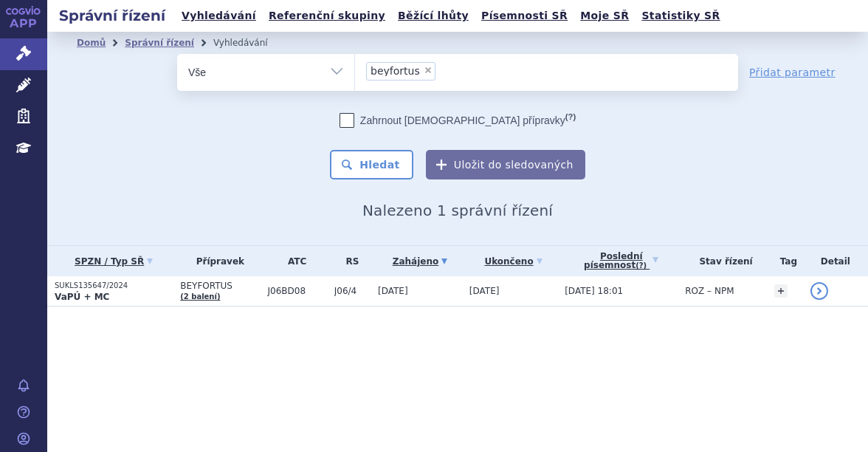 This screenshot has width=868, height=452. Describe the element at coordinates (82, 297) in the screenshot. I see `strong: VaPÚ + MC` at that location.